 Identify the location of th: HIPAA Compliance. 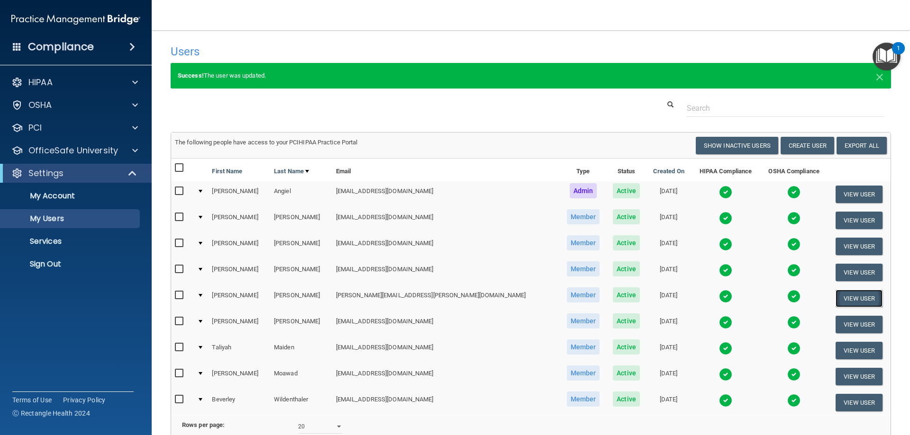
(725, 170).